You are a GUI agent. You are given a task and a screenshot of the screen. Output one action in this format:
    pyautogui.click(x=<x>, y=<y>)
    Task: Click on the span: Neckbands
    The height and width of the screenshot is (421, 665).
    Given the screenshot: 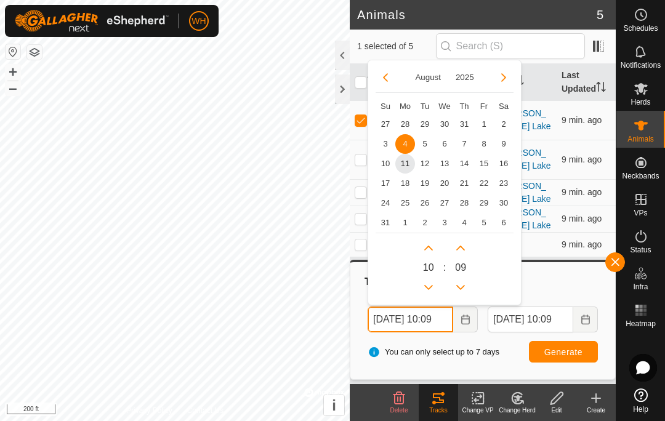 What is the action you would take?
    pyautogui.click(x=640, y=176)
    